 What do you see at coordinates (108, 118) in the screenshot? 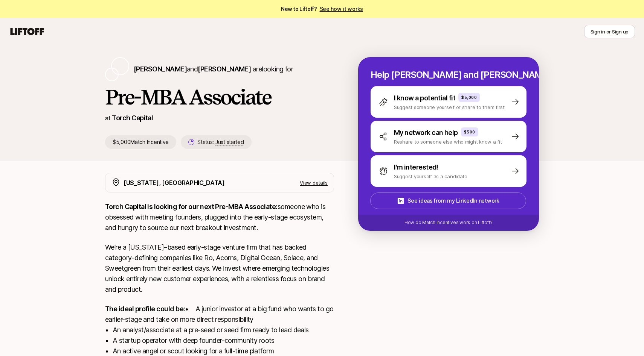
I see `p: at` at bounding box center [108, 118].